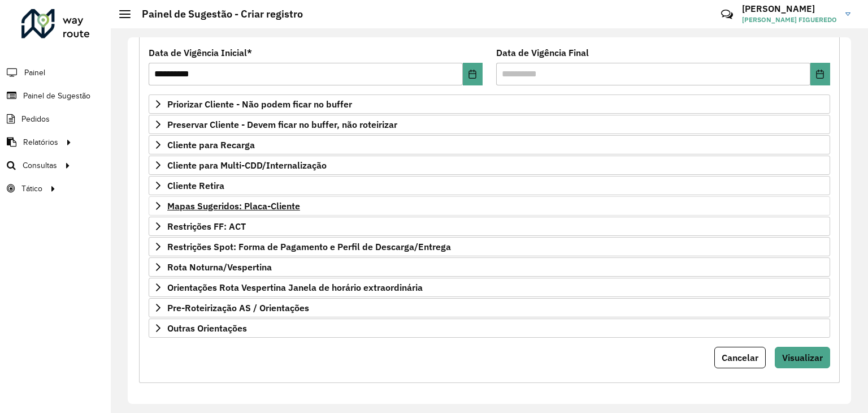 The height and width of the screenshot is (413, 868). What do you see at coordinates (542, 53) in the screenshot?
I see `label: Data de Vigência Final` at bounding box center [542, 53].